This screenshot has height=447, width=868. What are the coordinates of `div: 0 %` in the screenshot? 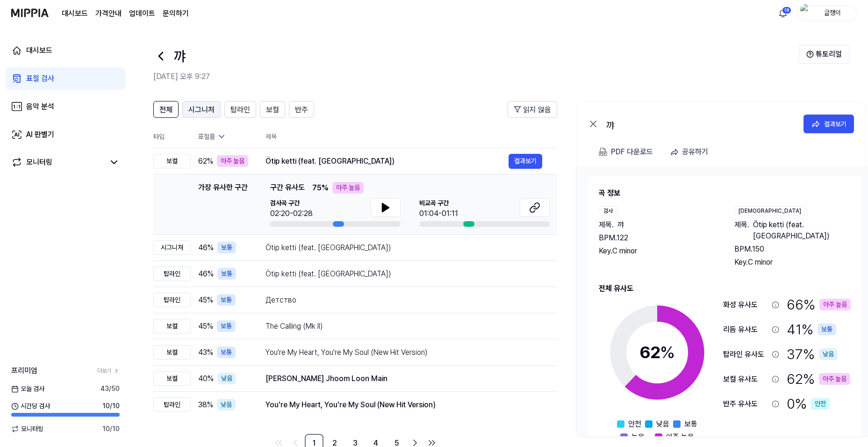 It's located at (808, 403).